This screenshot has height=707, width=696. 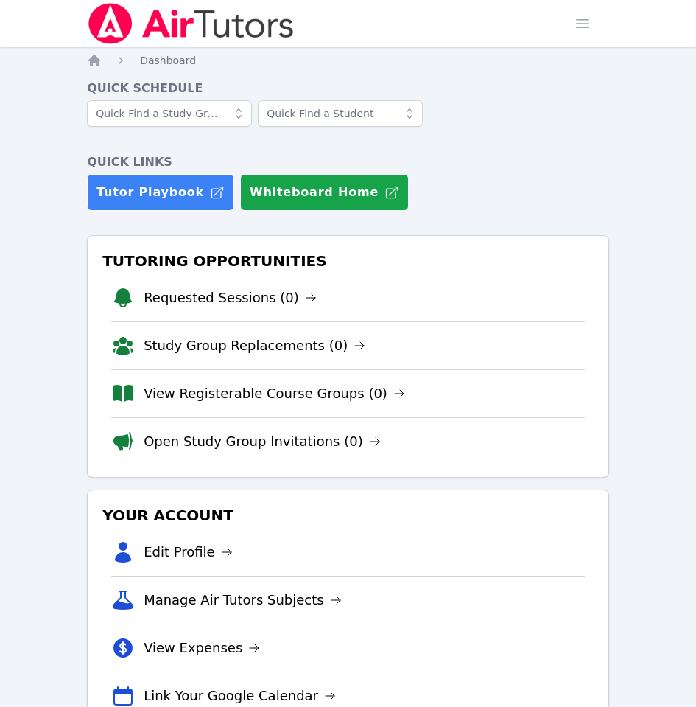 I want to click on a: View Expenses, so click(x=202, y=648).